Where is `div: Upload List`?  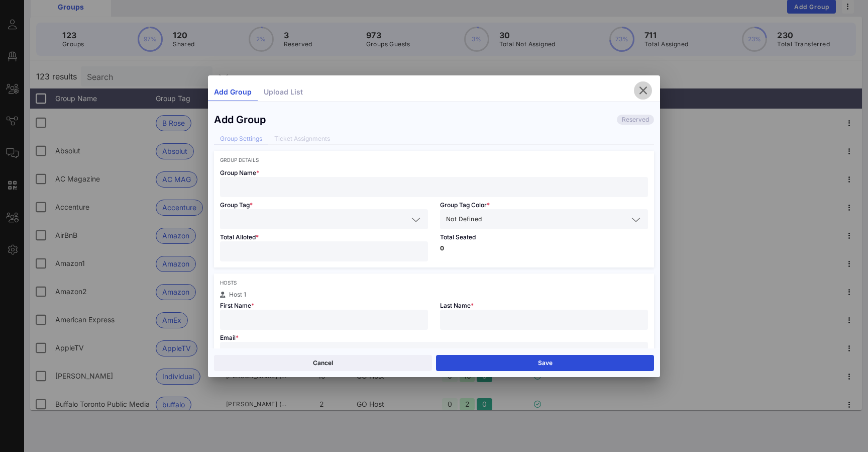 div: Upload List is located at coordinates (284, 92).